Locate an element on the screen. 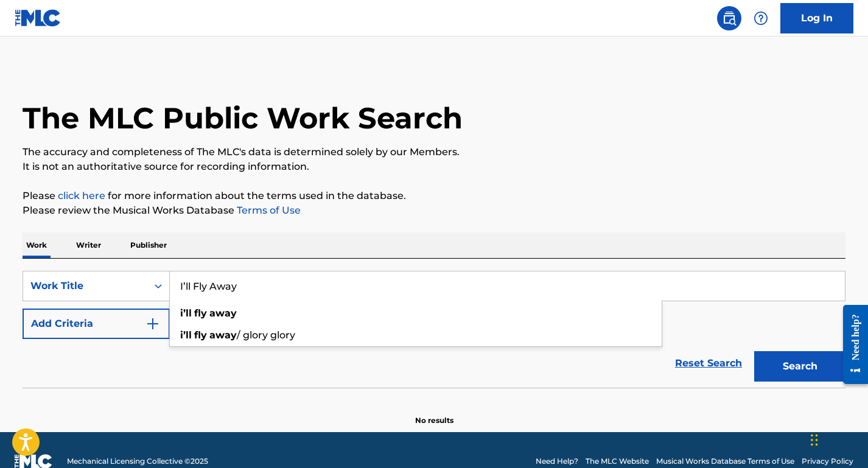 The image size is (868, 468). button: Search is located at coordinates (800, 366).